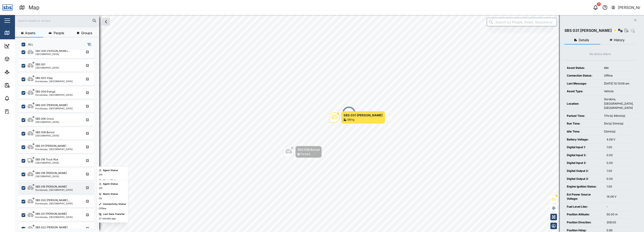  What do you see at coordinates (305, 154) in the screenshot?
I see `div: Parked` at bounding box center [305, 154].